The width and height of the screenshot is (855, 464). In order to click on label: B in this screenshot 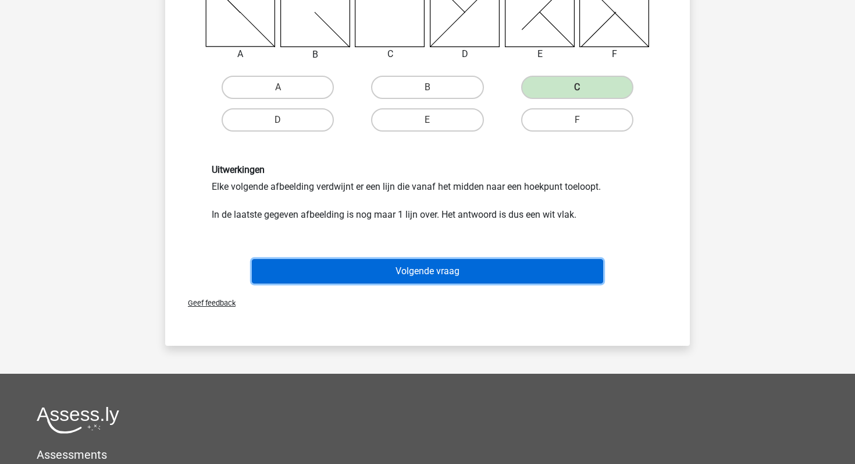, I will do `click(427, 87)`.